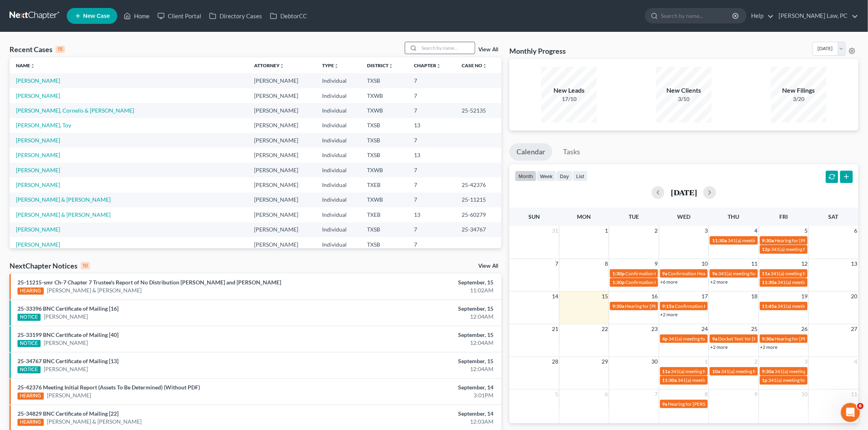 This screenshot has height=430, width=868. I want to click on td: TXEB, so click(385, 185).